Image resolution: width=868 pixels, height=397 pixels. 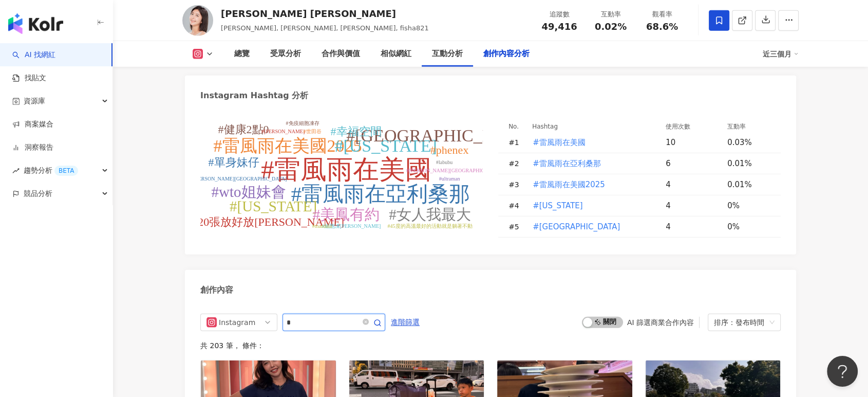 What do you see at coordinates (396, 54) in the screenshot?
I see `div: 相似網紅` at bounding box center [396, 54].